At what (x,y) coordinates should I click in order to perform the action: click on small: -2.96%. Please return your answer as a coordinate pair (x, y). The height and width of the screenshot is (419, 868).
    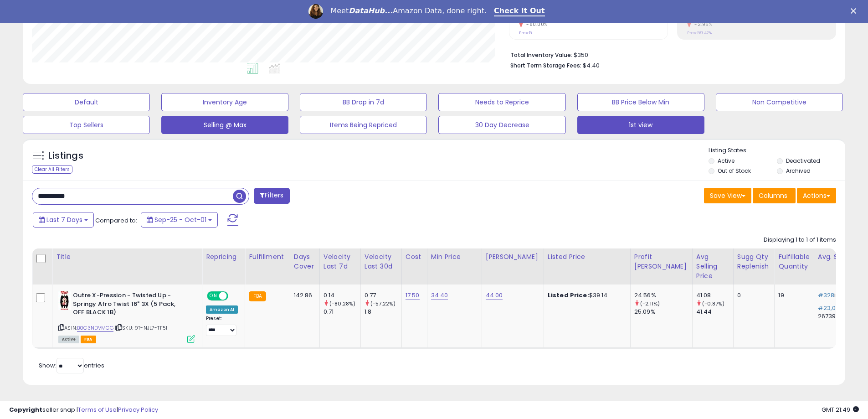
    Looking at the image, I should click on (701, 24).